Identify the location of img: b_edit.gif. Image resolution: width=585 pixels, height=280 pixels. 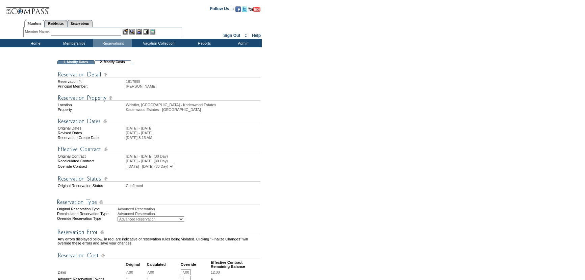
(125, 31).